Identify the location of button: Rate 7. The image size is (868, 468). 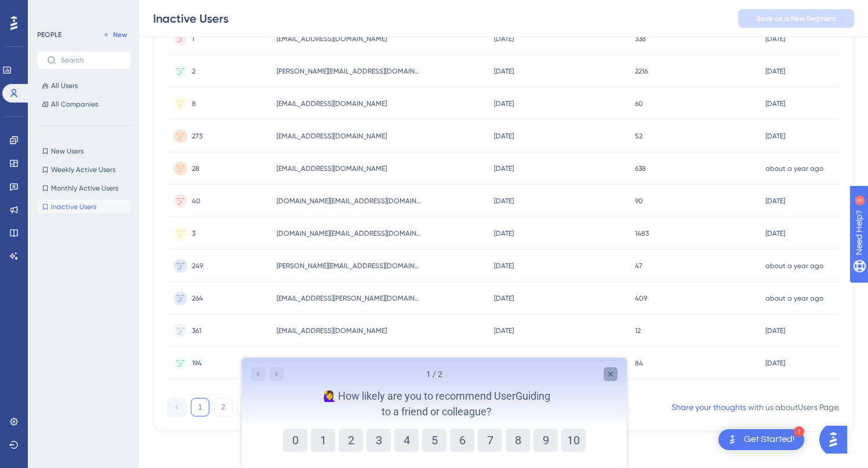
(248, 83).